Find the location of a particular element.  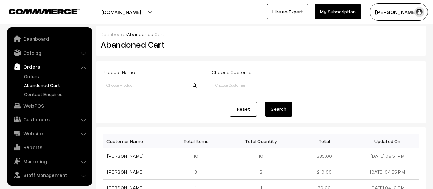

h2: Abandoned Cart is located at coordinates (151, 44).